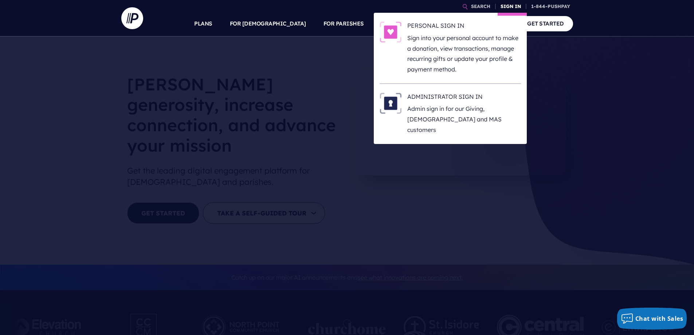 The height and width of the screenshot is (335, 694). Describe the element at coordinates (397, 24) in the screenshot. I see `a: SOLUTIONS` at that location.